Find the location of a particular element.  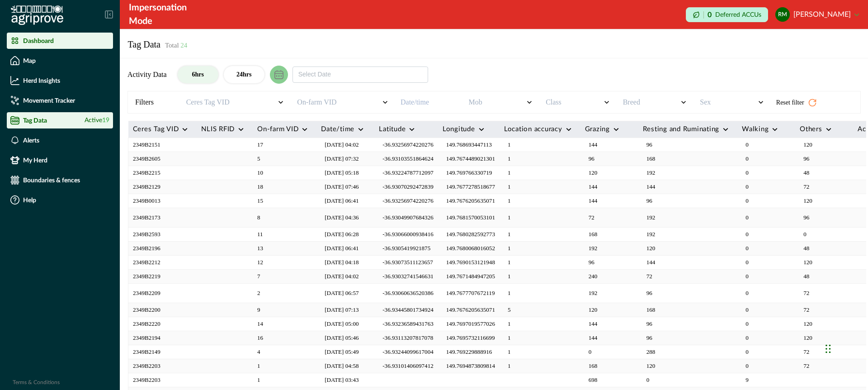

span: Active is located at coordinates (97, 120).